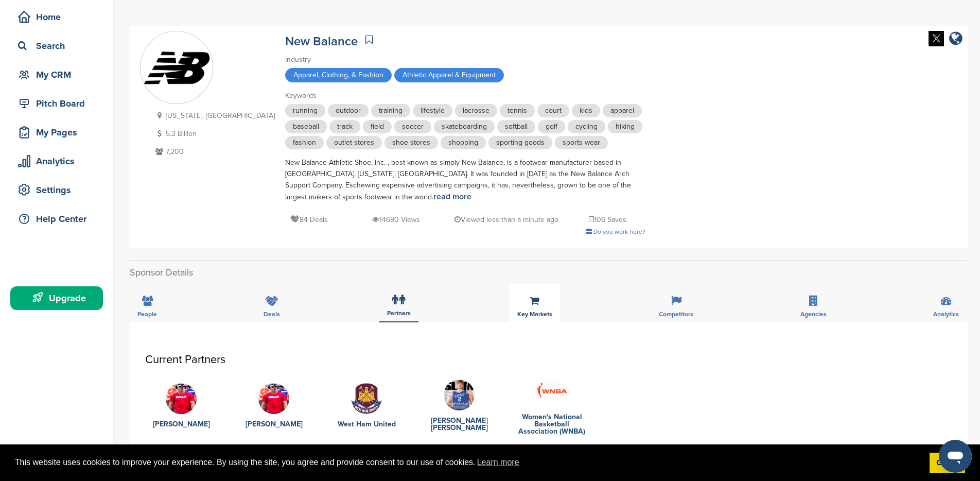  I want to click on span: apparel, so click(622, 110).